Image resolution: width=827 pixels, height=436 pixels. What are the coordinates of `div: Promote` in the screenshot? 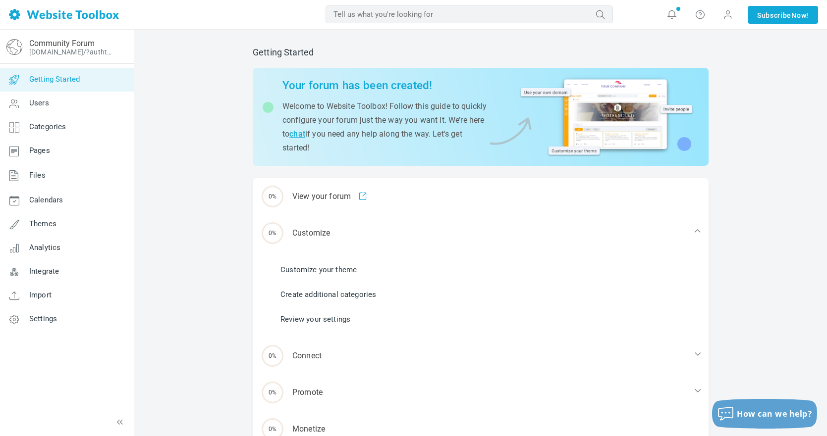 It's located at (480, 393).